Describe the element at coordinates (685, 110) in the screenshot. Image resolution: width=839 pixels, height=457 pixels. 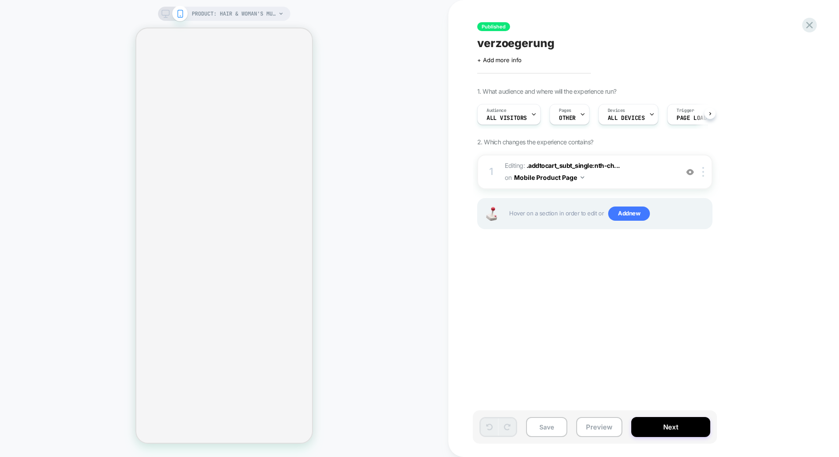
I see `span: Trigger` at that location.